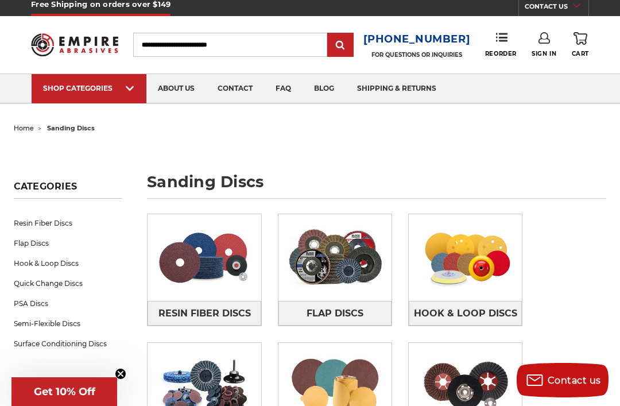 The image size is (620, 406). I want to click on span: Flap Discs, so click(334, 313).